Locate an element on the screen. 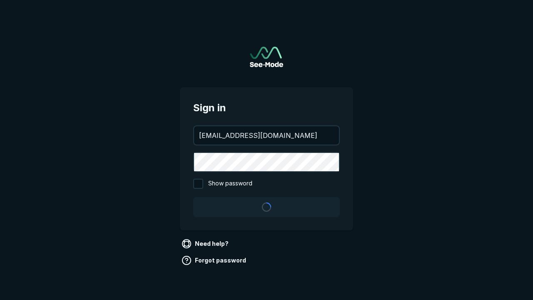  a: Forgot password is located at coordinates (214, 260).